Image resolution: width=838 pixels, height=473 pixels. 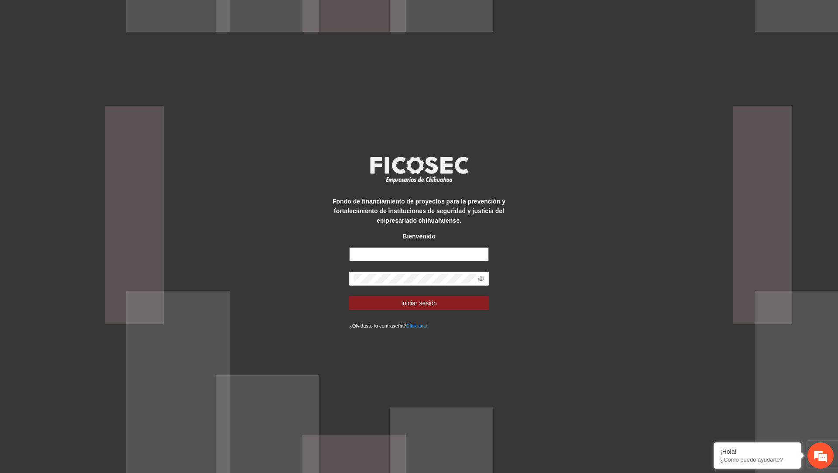 What do you see at coordinates (481, 278) in the screenshot?
I see `span: eye-invisible` at bounding box center [481, 278].